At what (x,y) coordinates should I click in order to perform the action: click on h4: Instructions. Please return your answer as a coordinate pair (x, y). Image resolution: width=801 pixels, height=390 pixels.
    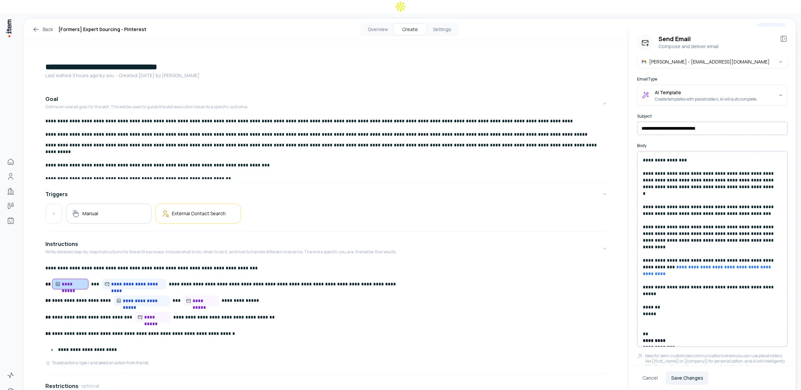
    Looking at the image, I should click on (62, 244).